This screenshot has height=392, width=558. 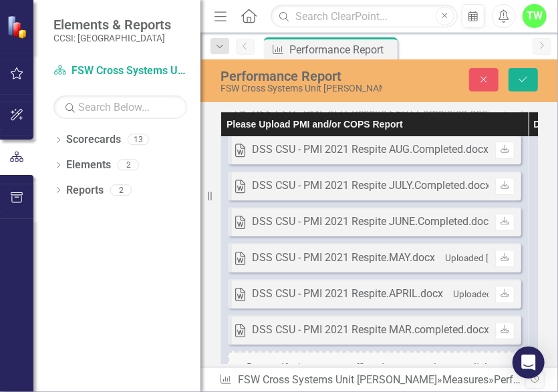 What do you see at coordinates (112, 25) in the screenshot?
I see `span: Elements & Reports` at bounding box center [112, 25].